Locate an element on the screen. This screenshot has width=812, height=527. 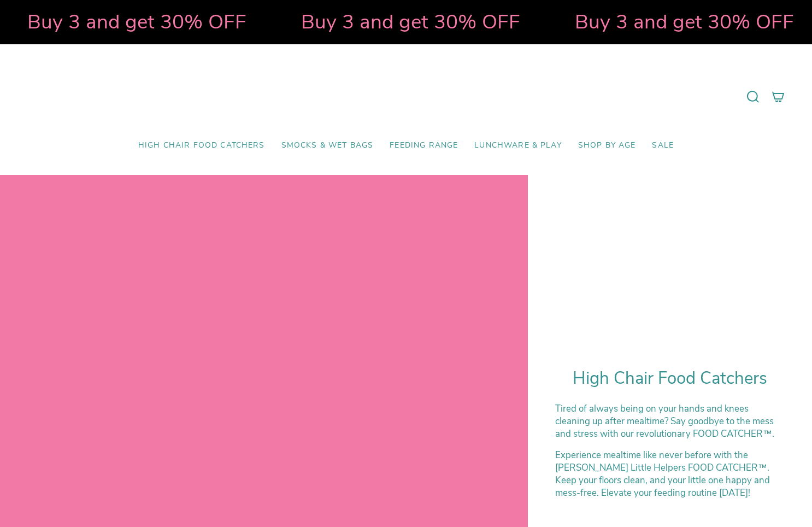
a: High Chair Food Catchers is located at coordinates (202, 146).